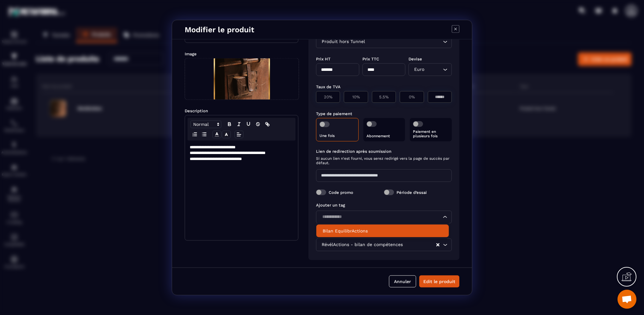 The width and height of the screenshot is (644, 315). Describe the element at coordinates (412, 97) in the screenshot. I see `p: 0%` at that location.